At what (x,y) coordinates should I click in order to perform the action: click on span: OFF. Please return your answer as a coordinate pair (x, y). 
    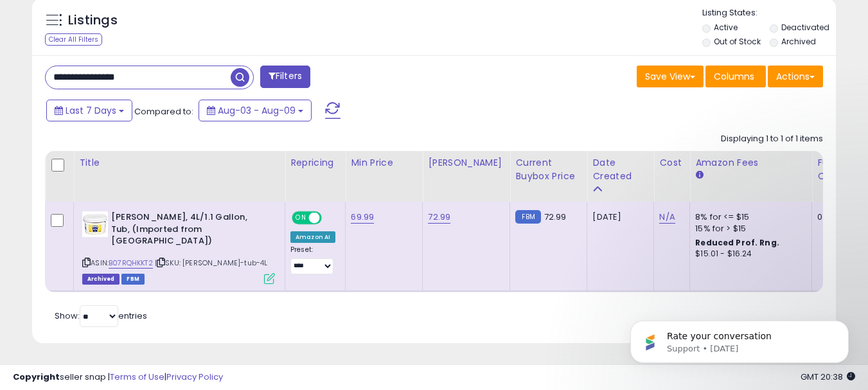
    Looking at the image, I should click on (330, 218).